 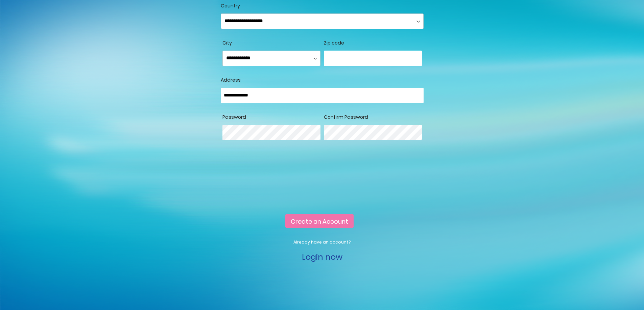 What do you see at coordinates (230, 6) in the screenshot?
I see `span: Country` at bounding box center [230, 6].